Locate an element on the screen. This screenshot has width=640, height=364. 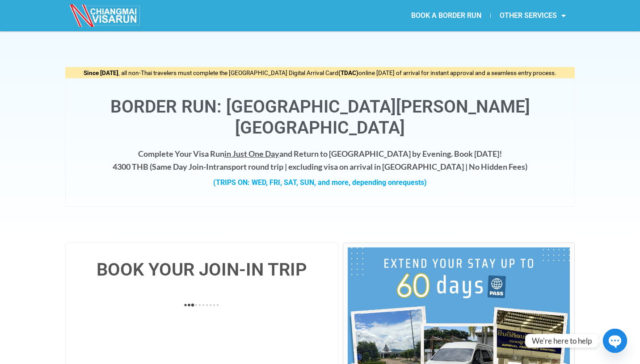
strong: (TRIPS ON: WED, FRI, SAT, SUN, and more, depending on is located at coordinates (320, 182).